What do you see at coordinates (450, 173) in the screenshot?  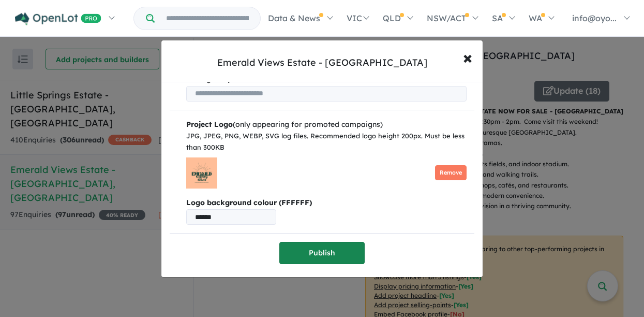 I see `button: Remove` at bounding box center [450, 173].